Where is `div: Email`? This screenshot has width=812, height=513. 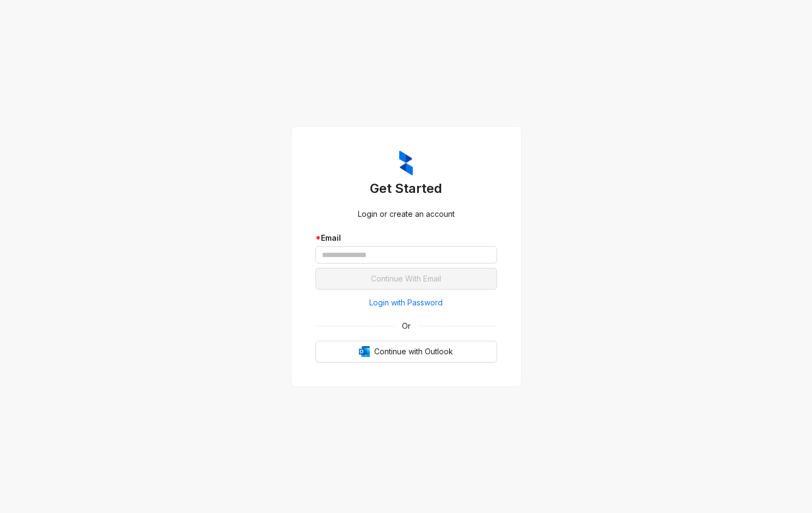 div: Email is located at coordinates (406, 238).